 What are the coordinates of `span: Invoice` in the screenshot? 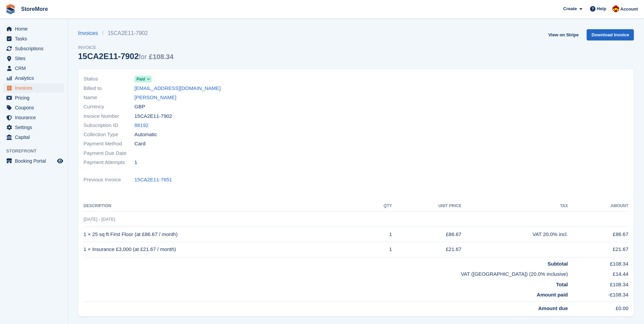 It's located at (126, 48).